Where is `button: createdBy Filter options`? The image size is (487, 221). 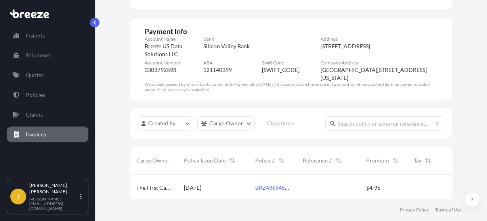 button: createdBy Filter options is located at coordinates (166, 124).